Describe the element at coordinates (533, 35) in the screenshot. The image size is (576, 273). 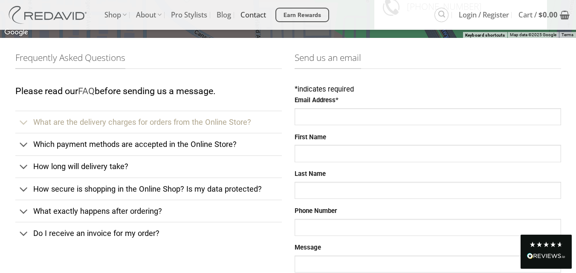
I see `span: Map data ©2025 Google` at that location.